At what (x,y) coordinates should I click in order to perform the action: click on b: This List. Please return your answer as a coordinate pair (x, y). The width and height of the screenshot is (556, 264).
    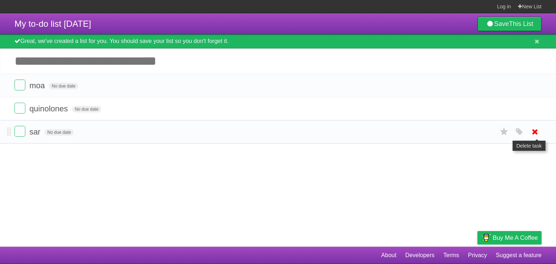
    Looking at the image, I should click on (521, 24).